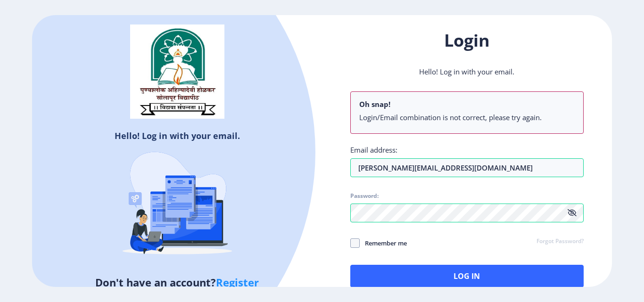 Image resolution: width=644 pixels, height=302 pixels. I want to click on a: Forgot Password?, so click(560, 242).